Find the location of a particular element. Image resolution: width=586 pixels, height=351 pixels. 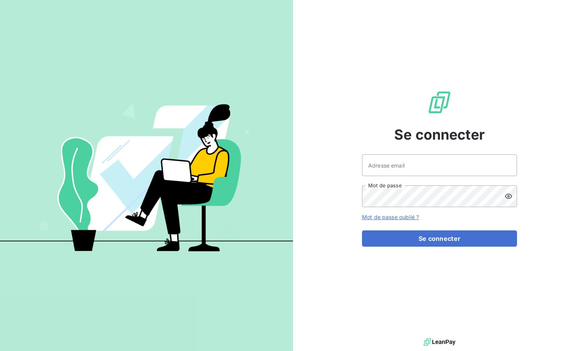

input: placeholder is located at coordinates (440, 165).